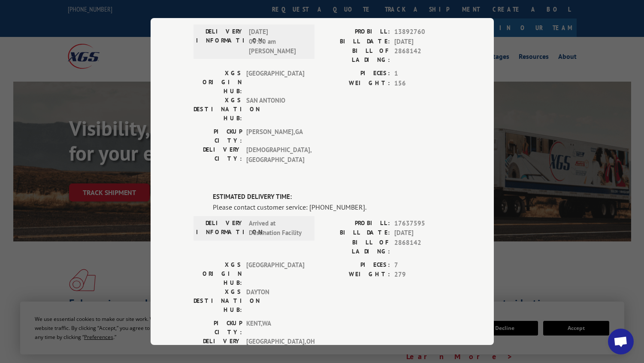 Image resolution: width=644 pixels, height=363 pixels. Describe the element at coordinates (278, 228) in the screenshot. I see `span: Arrived at Destination Facility` at that location.